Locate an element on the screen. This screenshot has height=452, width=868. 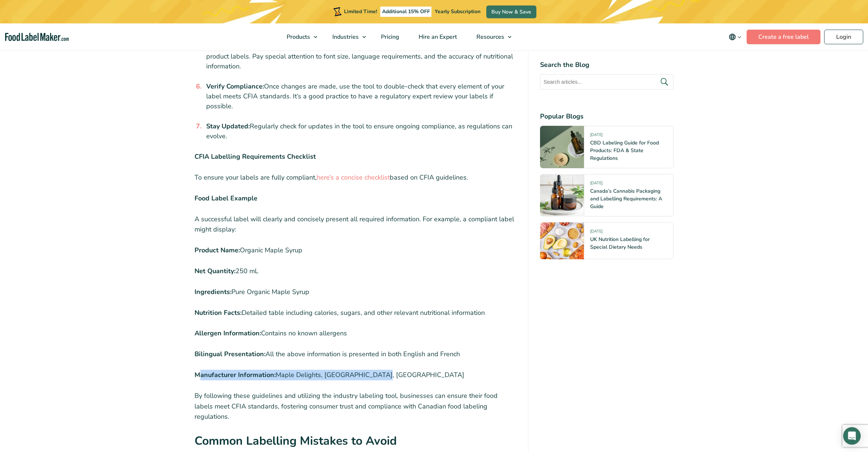
span: Resources is located at coordinates (489, 37).